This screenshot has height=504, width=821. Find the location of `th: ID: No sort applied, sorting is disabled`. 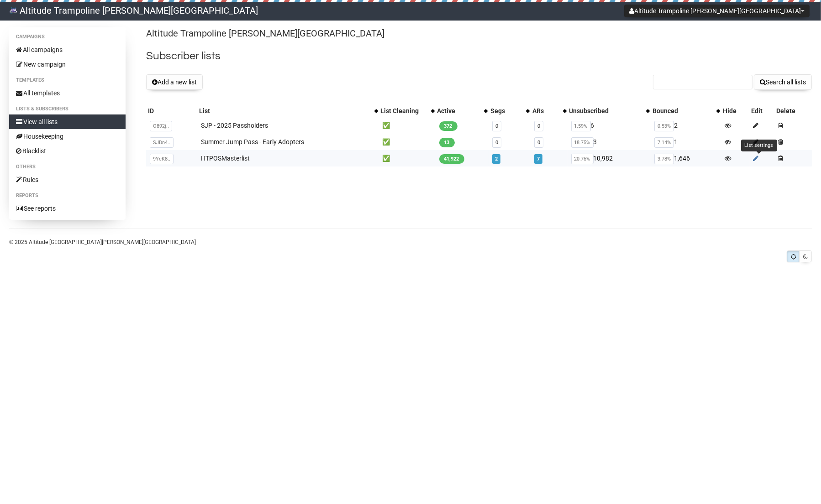

th: ID: No sort applied, sorting is disabled is located at coordinates (171, 111).